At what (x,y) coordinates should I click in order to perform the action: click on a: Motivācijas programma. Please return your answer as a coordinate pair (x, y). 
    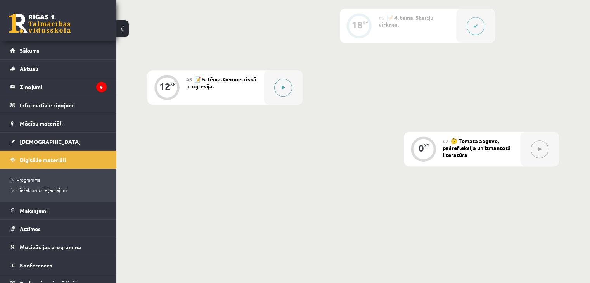
    Looking at the image, I should click on (58, 247).